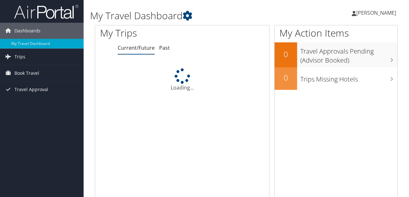 The image size is (409, 197). I want to click on a: 0Trips Missing Hotels, so click(336, 79).